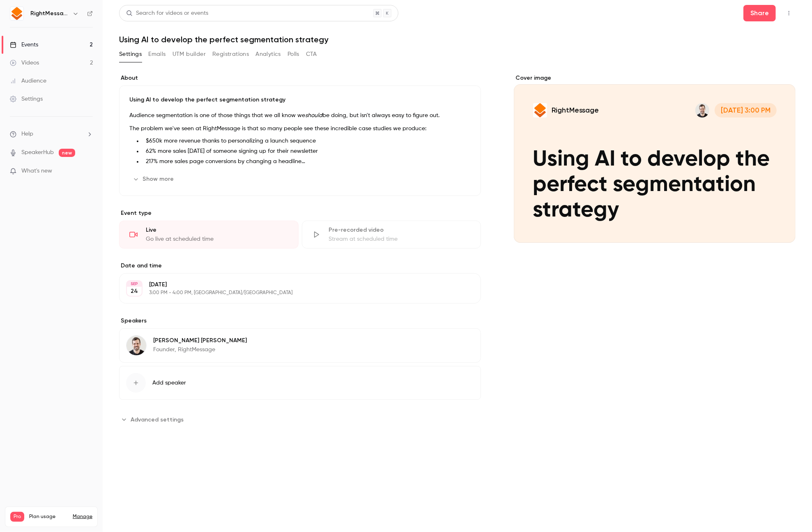  Describe the element at coordinates (17, 517) in the screenshot. I see `span: Pro` at that location.